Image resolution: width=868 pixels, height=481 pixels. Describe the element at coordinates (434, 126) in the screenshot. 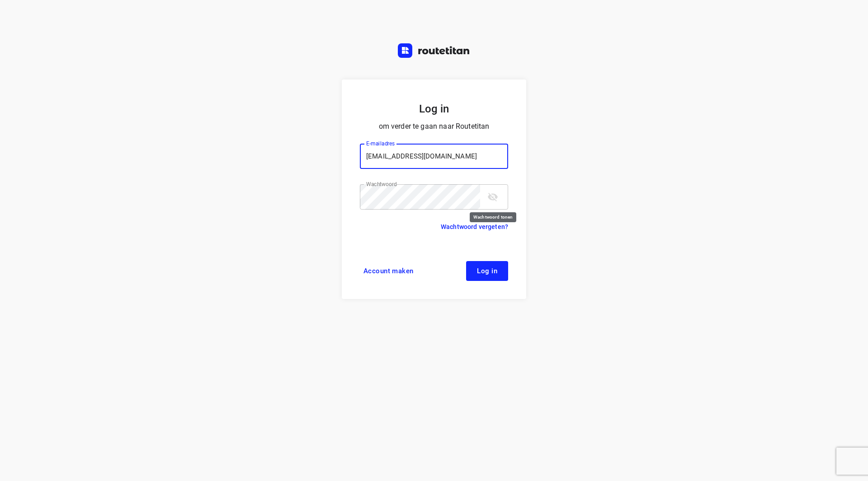

I see `p: om verder te gaan naar Routetitan` at that location.